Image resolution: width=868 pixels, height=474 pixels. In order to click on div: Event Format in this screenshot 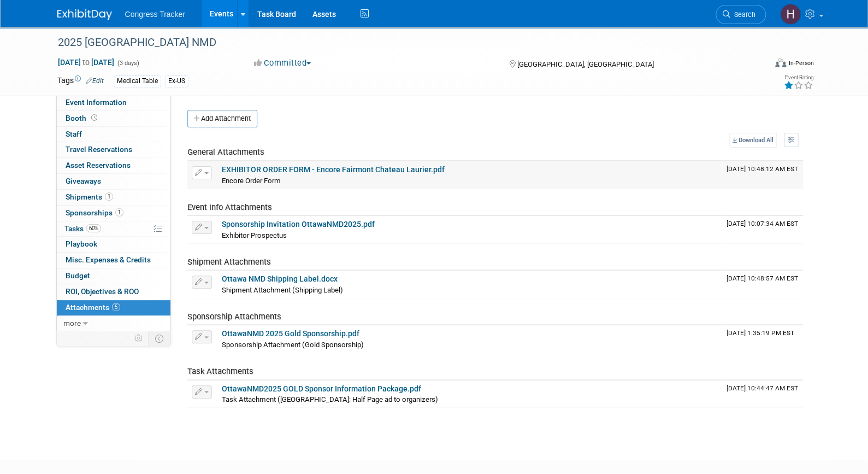, I will do `click(758, 65)`.